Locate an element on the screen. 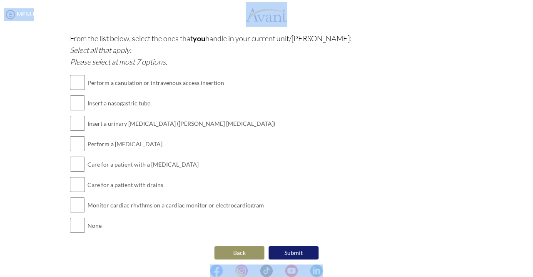 The image size is (533, 277). img: logo.png is located at coordinates (266, 15).